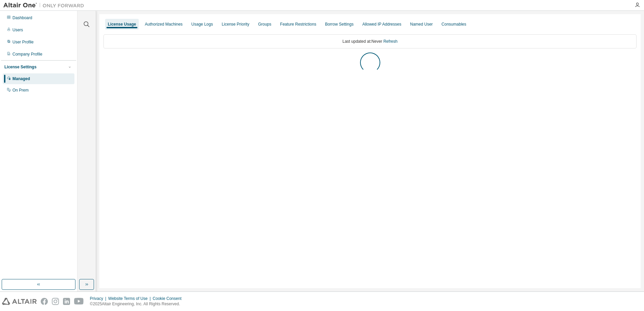  I want to click on div: Allowed IP Addresses, so click(382, 25).